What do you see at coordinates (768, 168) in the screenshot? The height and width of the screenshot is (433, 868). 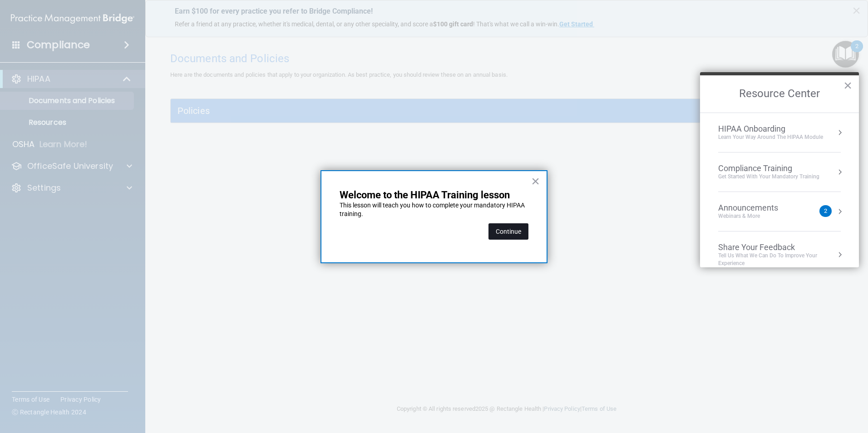 I see `div: Compliance Training` at bounding box center [768, 168].